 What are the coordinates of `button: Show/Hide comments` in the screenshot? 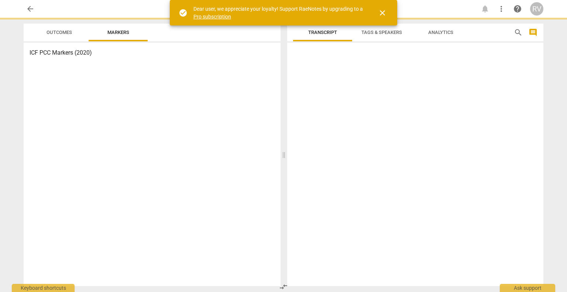 It's located at (533, 32).